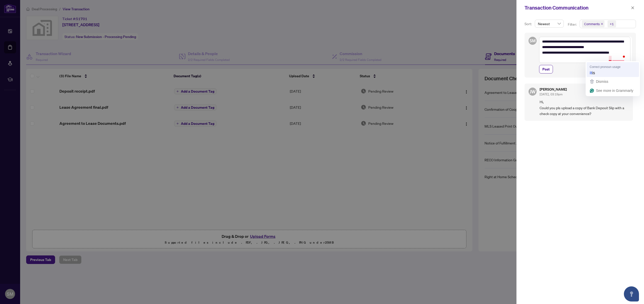 This screenshot has width=644, height=304. I want to click on div: +1, so click(612, 24).